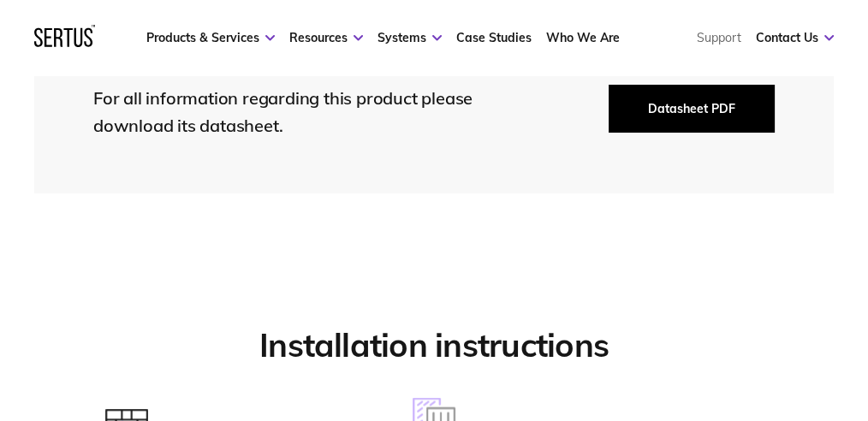  Describe the element at coordinates (211, 38) in the screenshot. I see `a: Products & Services` at that location.